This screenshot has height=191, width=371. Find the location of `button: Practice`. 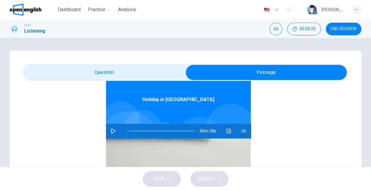

button: Practice is located at coordinates (99, 10).